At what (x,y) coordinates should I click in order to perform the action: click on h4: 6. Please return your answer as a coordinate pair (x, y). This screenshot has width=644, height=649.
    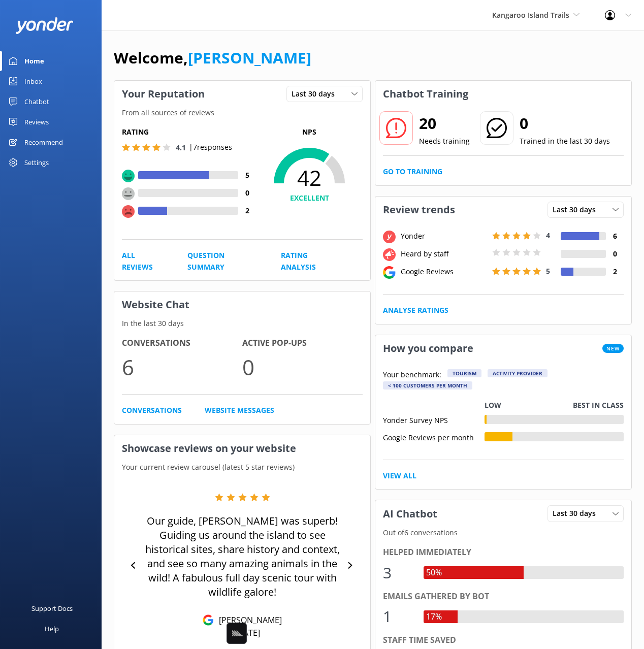
    Looking at the image, I should click on (615, 236).